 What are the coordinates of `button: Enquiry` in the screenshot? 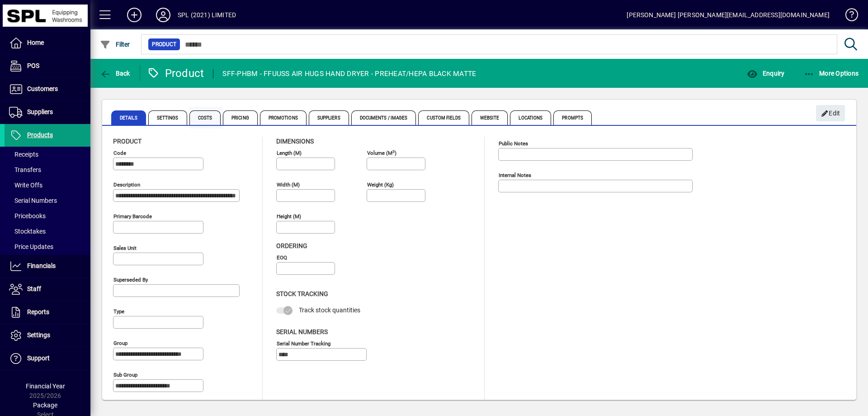 It's located at (765, 74).